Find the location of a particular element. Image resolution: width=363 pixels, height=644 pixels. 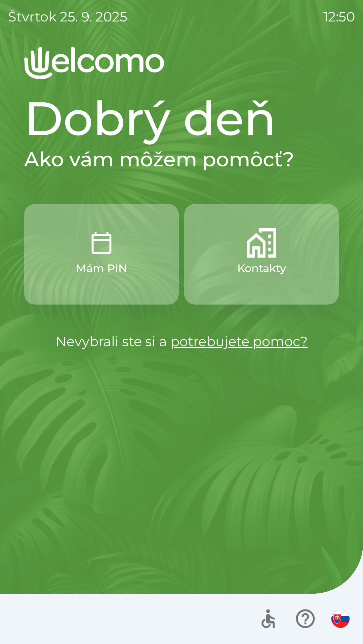

p: Mám PIN is located at coordinates (101, 268).